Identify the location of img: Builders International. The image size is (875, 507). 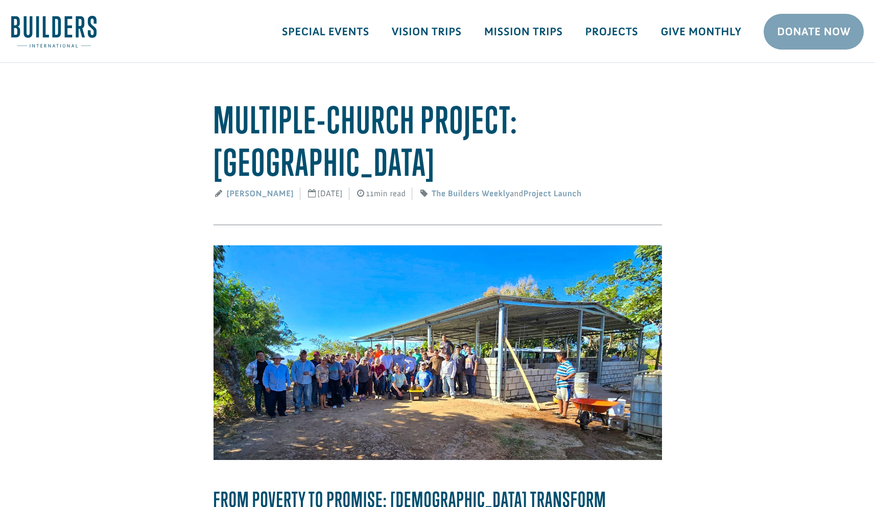
(54, 32).